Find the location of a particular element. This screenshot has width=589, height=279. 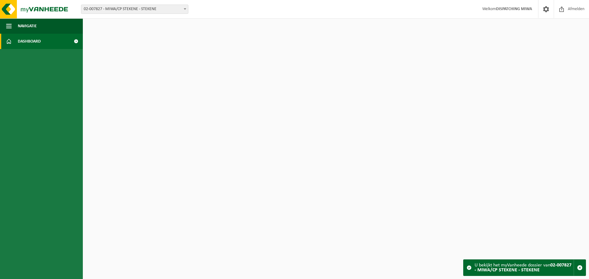

span: 02-007827 - MIWA/CP STEKENE - STEKENE is located at coordinates (135, 9).